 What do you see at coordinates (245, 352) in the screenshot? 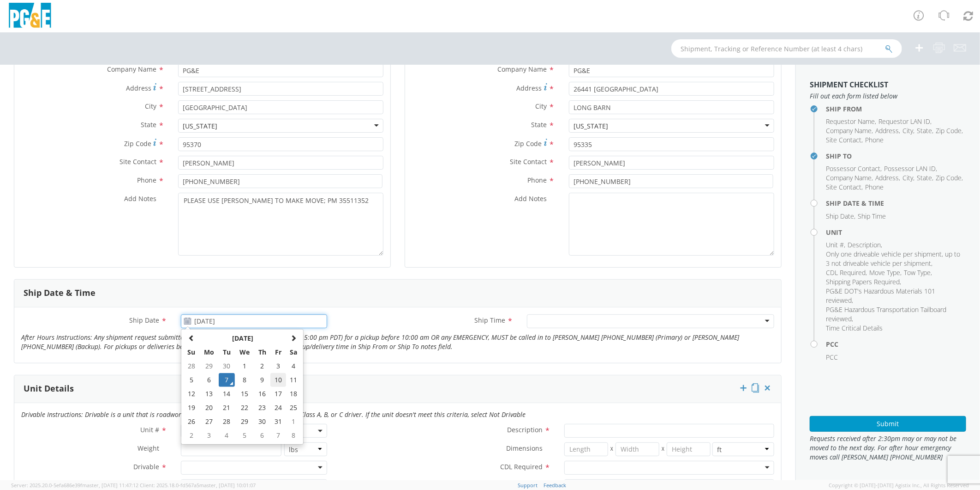
I see `th: We` at bounding box center [245, 352].